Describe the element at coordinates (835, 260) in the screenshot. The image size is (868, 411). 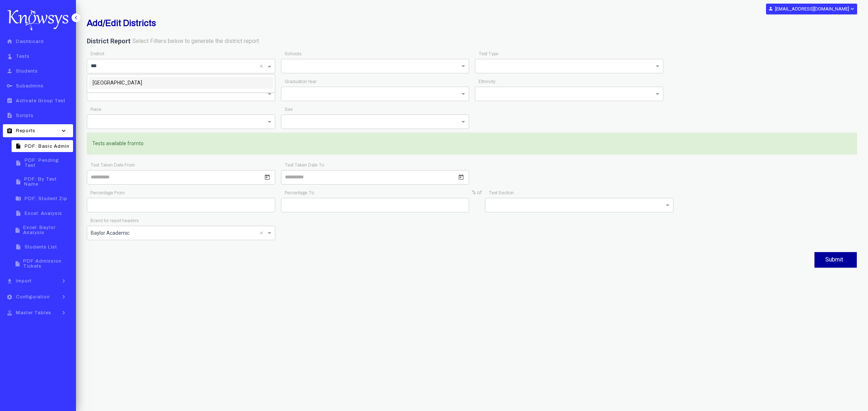
I see `button: Submit` at that location.